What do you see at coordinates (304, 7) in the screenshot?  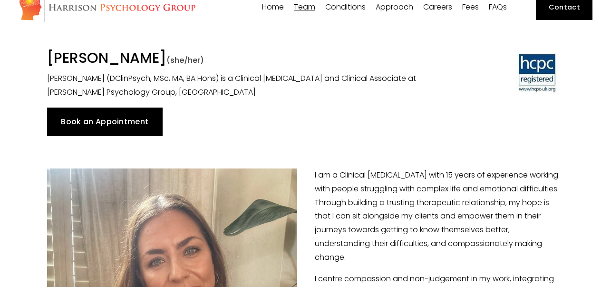 I see `span: Team` at bounding box center [304, 7].